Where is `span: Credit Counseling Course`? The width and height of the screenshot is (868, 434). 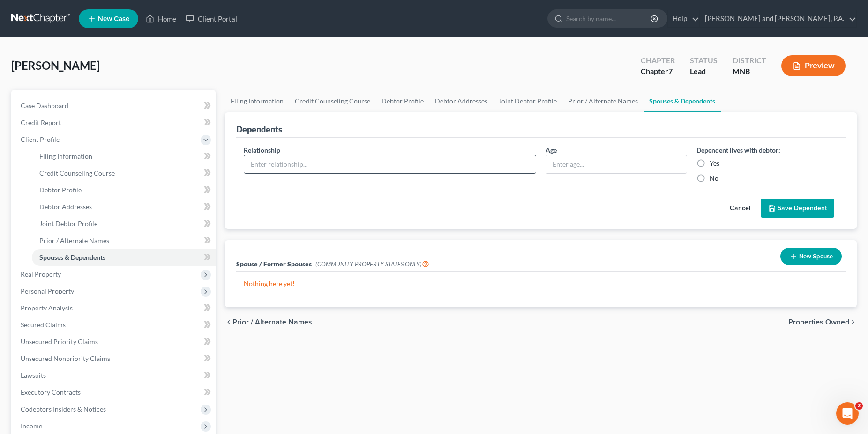
span: Credit Counseling Course is located at coordinates (76, 173).